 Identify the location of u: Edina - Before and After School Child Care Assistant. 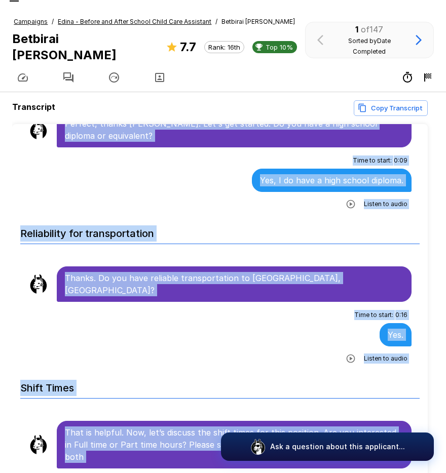
(134, 21).